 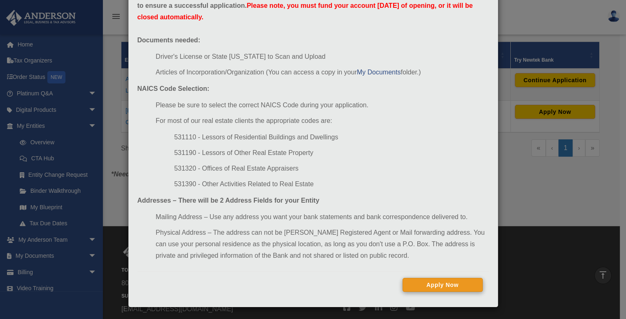 I want to click on li: For most of our real estate clients the appropriate codes are:, so click(x=322, y=121).